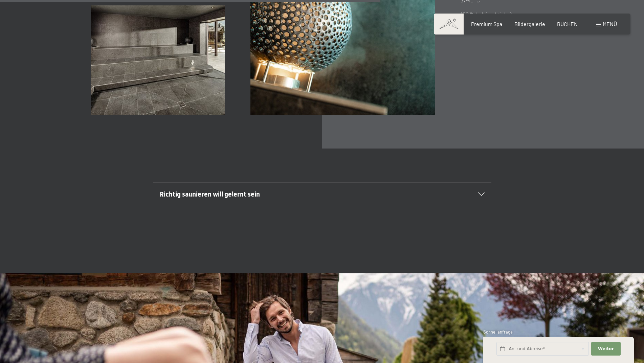 This screenshot has width=644, height=363. What do you see at coordinates (610, 24) in the screenshot?
I see `span: Menü` at bounding box center [610, 24].